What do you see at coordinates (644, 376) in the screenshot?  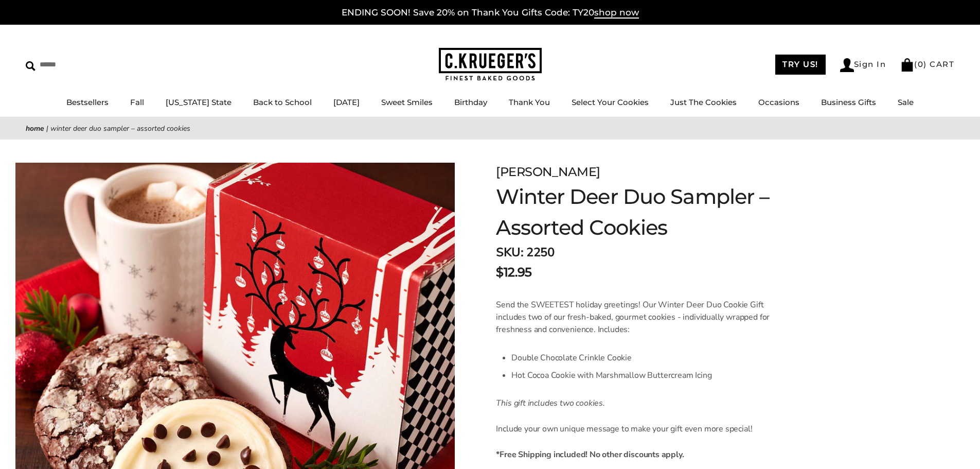 I see `li: Hot Cocoa Cookie with Marshmallow Buttercream Icing` at bounding box center [644, 376].